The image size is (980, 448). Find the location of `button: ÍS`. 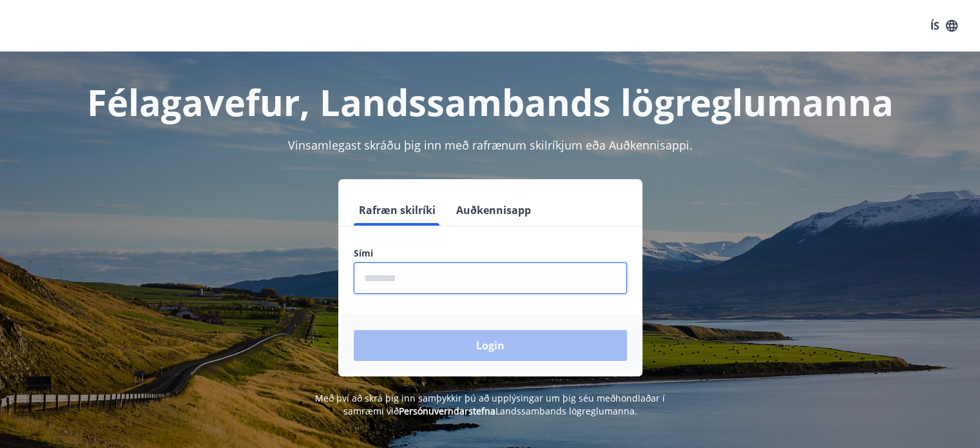

button: ÍS is located at coordinates (944, 26).